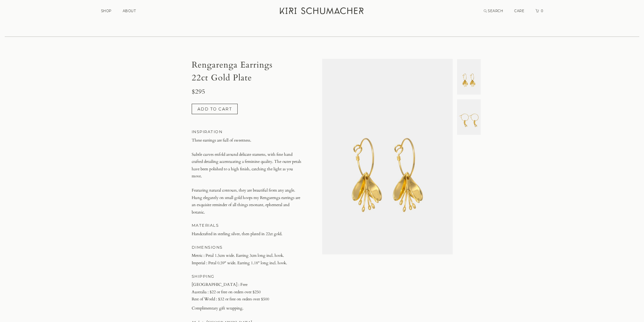 This screenshot has height=322, width=644. Describe the element at coordinates (214, 109) in the screenshot. I see `button: ADD TO CART` at that location.